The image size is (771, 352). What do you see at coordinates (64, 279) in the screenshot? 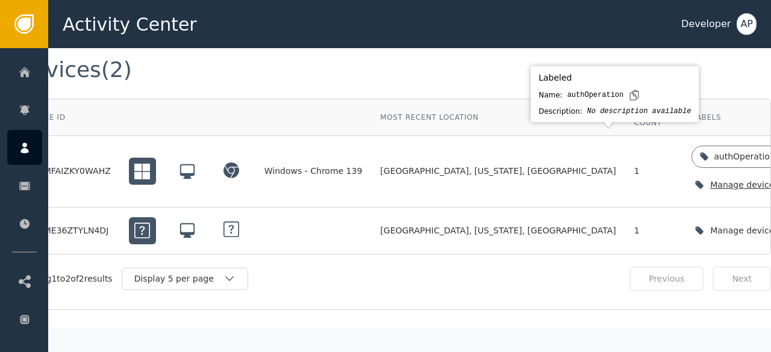
I see `div: Showing 1 to 2 of 2 results` at bounding box center [64, 279].